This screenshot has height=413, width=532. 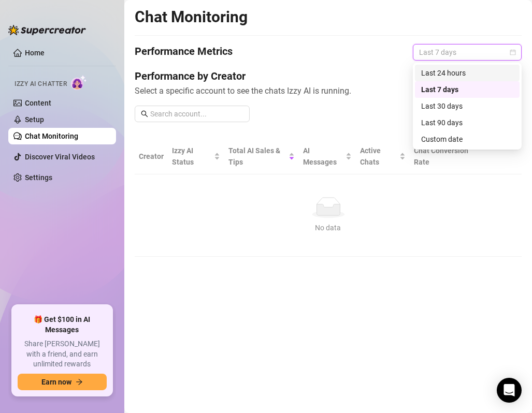 I want to click on div: No data, so click(x=328, y=228).